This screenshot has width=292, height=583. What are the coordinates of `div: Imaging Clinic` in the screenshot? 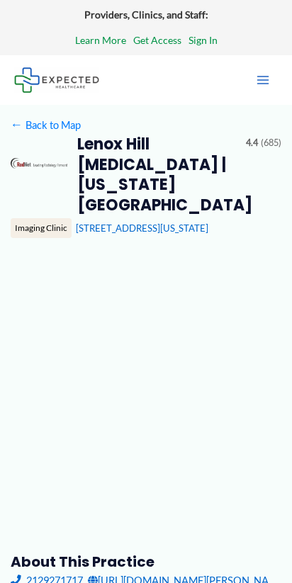 It's located at (41, 228).